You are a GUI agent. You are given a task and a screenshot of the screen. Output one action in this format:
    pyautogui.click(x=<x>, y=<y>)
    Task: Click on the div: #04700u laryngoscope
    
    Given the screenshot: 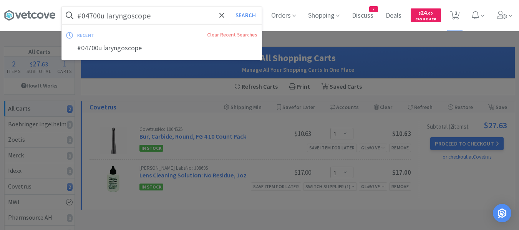 What is the action you would take?
    pyautogui.click(x=162, y=48)
    